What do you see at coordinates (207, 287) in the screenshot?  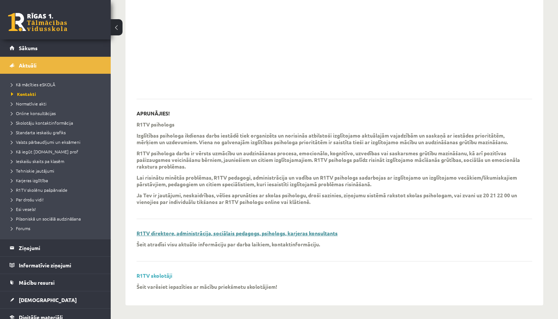 I see `p: Šeit varēsiet iepazīties ar mācību priekšmetu skolotājiem!` at bounding box center [207, 287].